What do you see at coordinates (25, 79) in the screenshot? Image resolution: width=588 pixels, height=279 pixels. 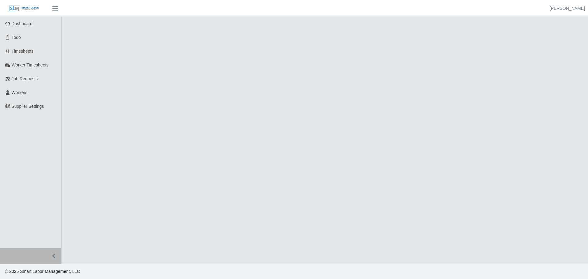 I see `span: Job Requests` at bounding box center [25, 79].